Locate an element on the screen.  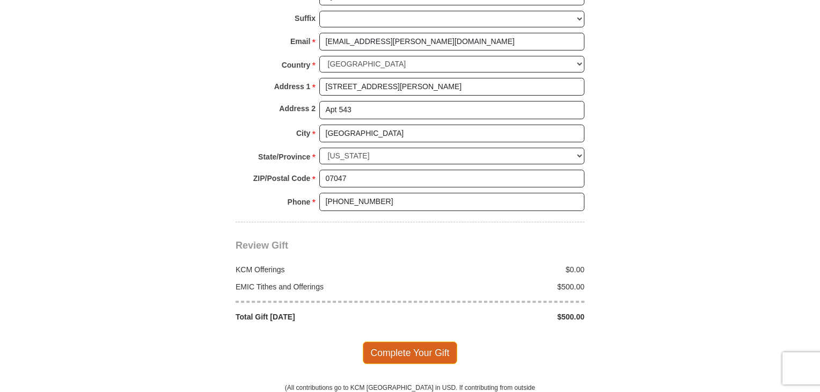
strong: Address 1 is located at coordinates (292, 86).